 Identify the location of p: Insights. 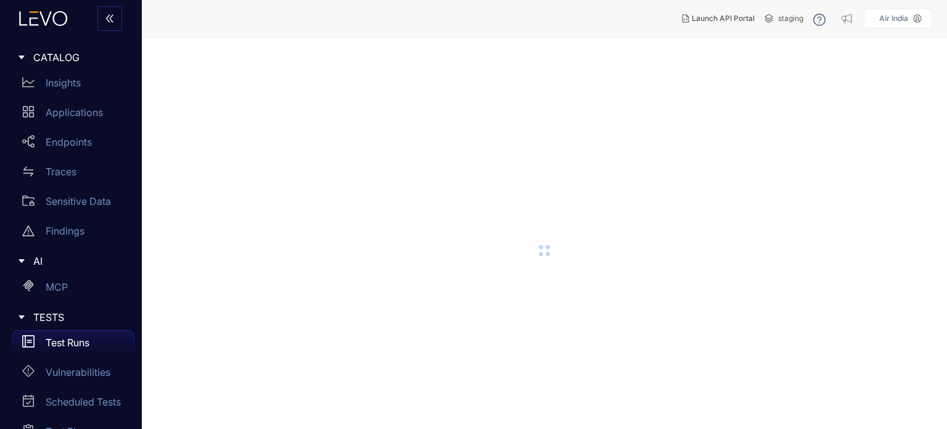
(63, 83).